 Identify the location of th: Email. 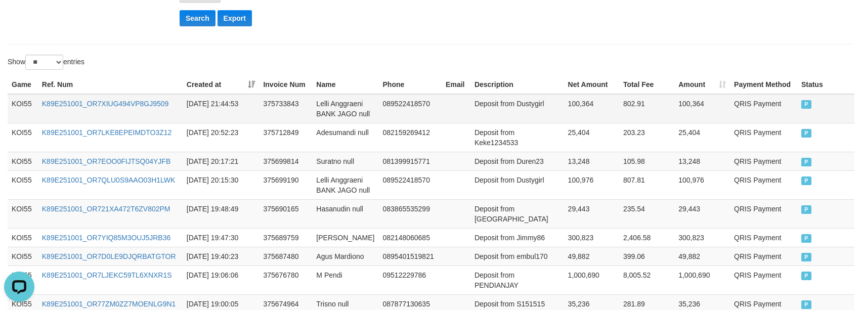
(456, 84).